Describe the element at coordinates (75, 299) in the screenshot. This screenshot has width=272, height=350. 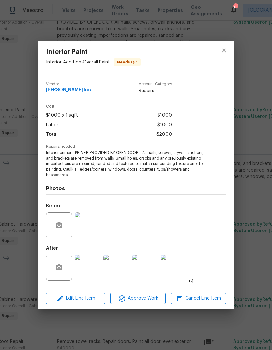
I see `button: Edit Line Item` at that location.